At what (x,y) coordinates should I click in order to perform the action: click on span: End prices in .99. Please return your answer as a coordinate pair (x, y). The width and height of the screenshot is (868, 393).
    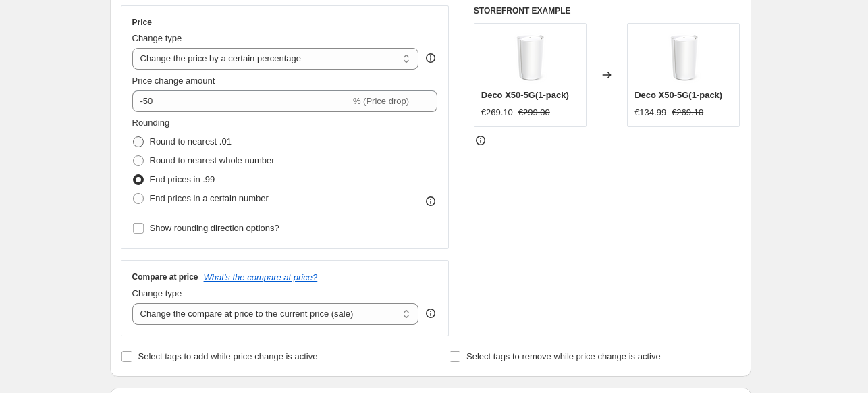
    Looking at the image, I should click on (182, 179).